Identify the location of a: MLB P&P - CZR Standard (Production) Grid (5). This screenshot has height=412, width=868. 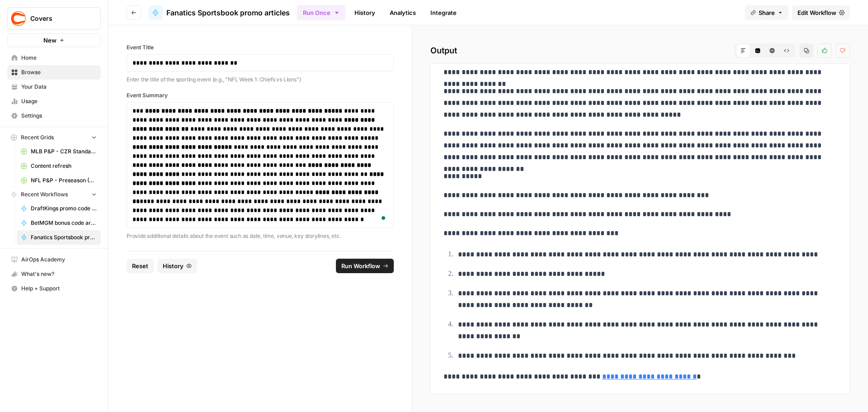
(59, 152).